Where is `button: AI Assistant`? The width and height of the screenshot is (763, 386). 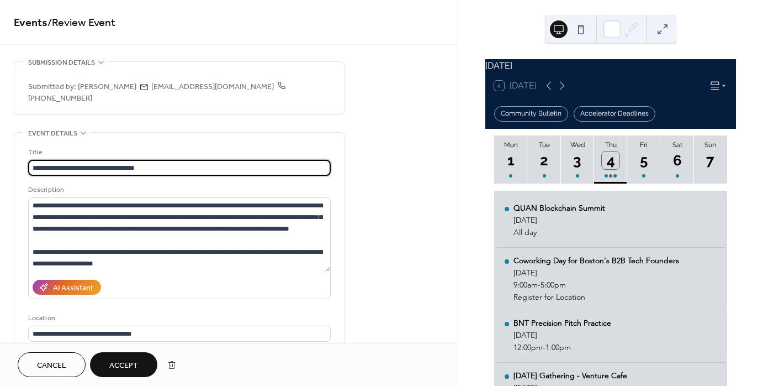
button: AI Assistant is located at coordinates (67, 287).